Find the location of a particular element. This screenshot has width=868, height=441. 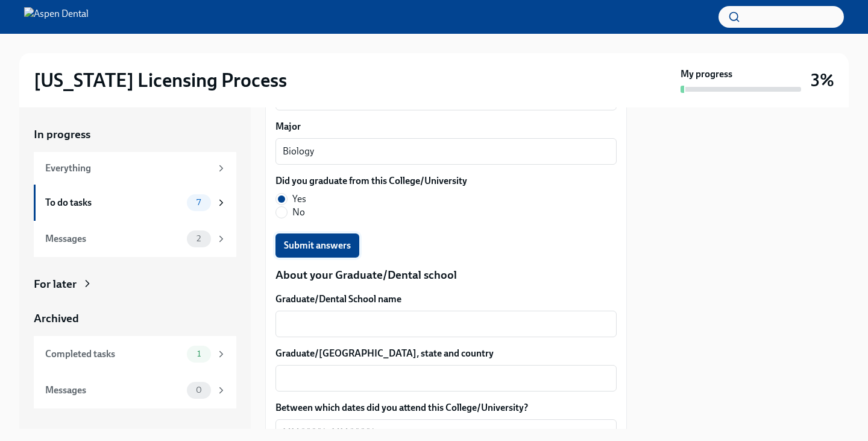

img: Aspen Dental is located at coordinates (56, 17).